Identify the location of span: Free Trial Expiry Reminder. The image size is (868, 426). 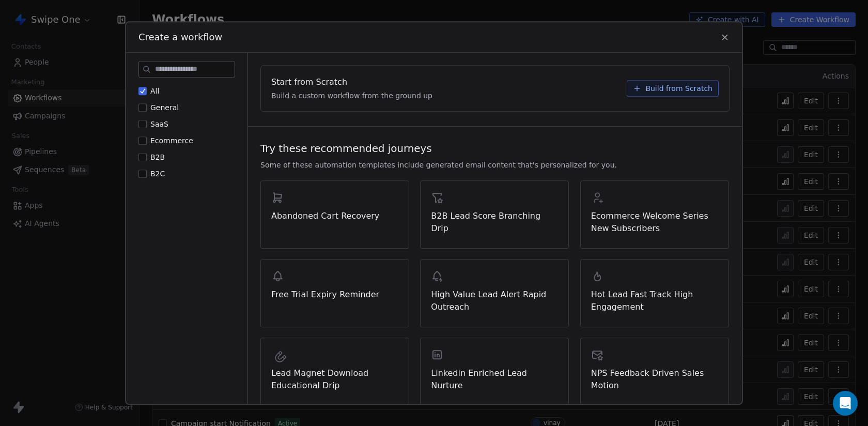
(335, 295).